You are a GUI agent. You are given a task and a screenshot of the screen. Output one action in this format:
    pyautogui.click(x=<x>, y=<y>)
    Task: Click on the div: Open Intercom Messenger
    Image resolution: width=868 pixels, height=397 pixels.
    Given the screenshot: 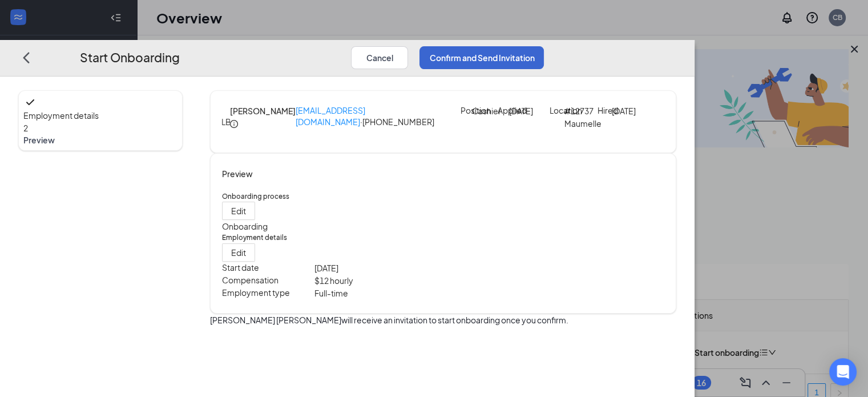 What is the action you would take?
    pyautogui.click(x=843, y=372)
    